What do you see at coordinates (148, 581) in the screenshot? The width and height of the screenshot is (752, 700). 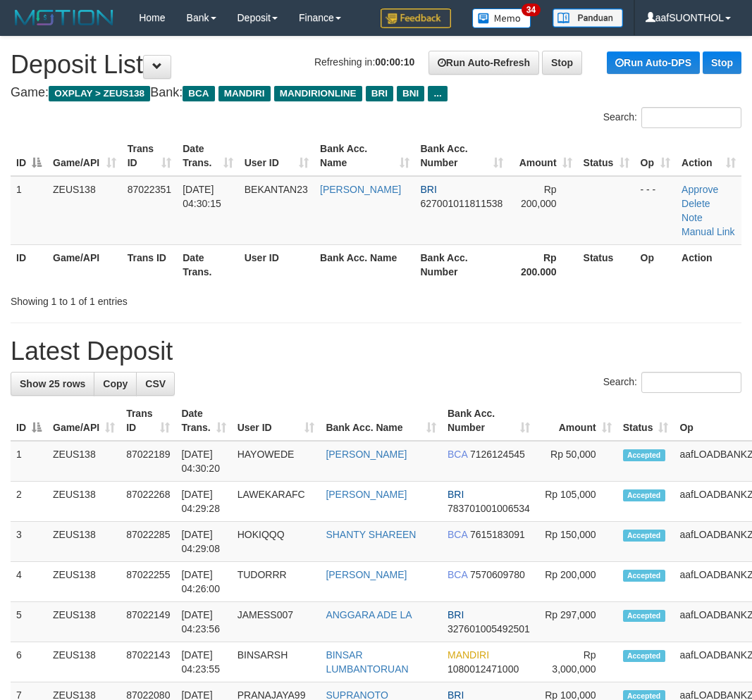 I see `td: 87022255` at bounding box center [148, 581].